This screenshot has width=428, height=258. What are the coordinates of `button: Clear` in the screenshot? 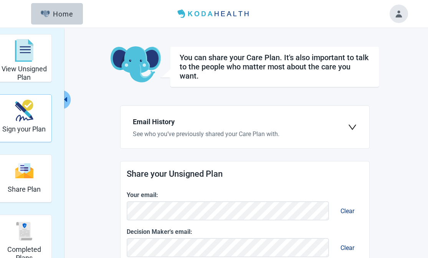 It's located at (348, 211).